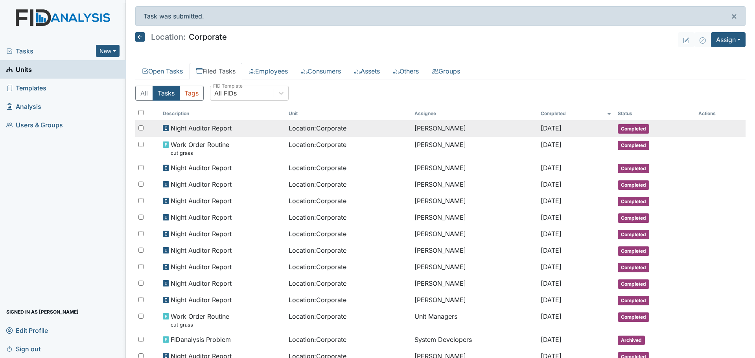 This screenshot has height=358, width=755. Describe the element at coordinates (169, 93) in the screenshot. I see `div: Type filter` at that location.